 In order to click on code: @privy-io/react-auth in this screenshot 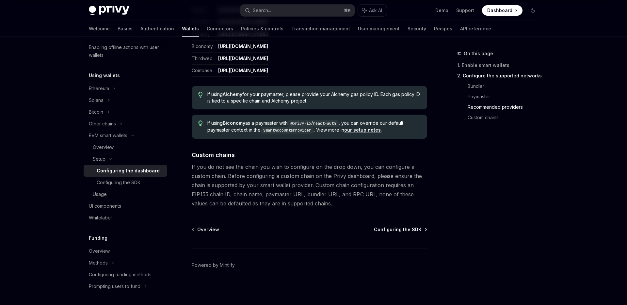, I will do `click(313, 123)`.